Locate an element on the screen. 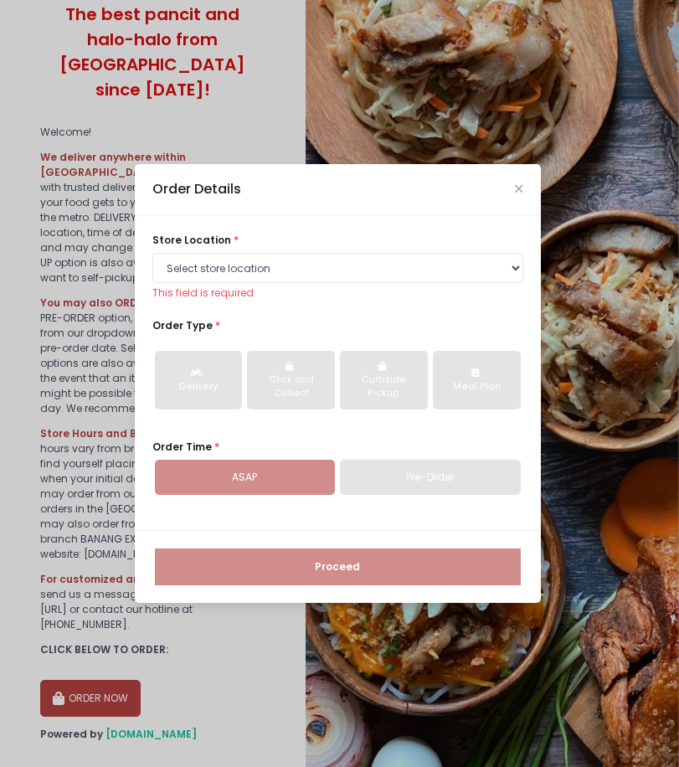  span: Order Type is located at coordinates (182, 325).